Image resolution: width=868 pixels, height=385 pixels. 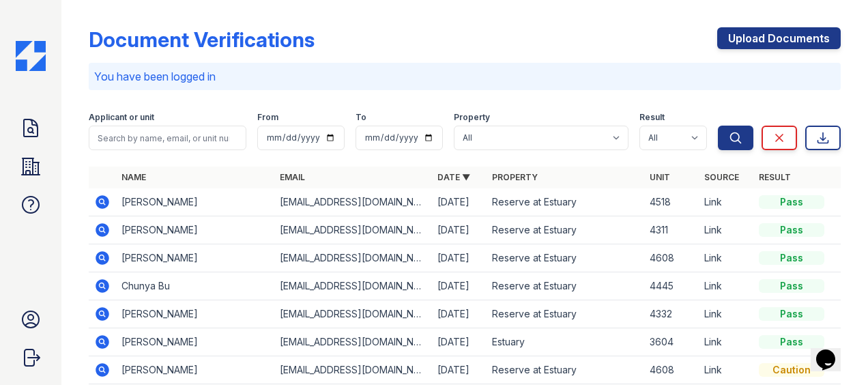 I want to click on label: Applicant or unit, so click(x=121, y=117).